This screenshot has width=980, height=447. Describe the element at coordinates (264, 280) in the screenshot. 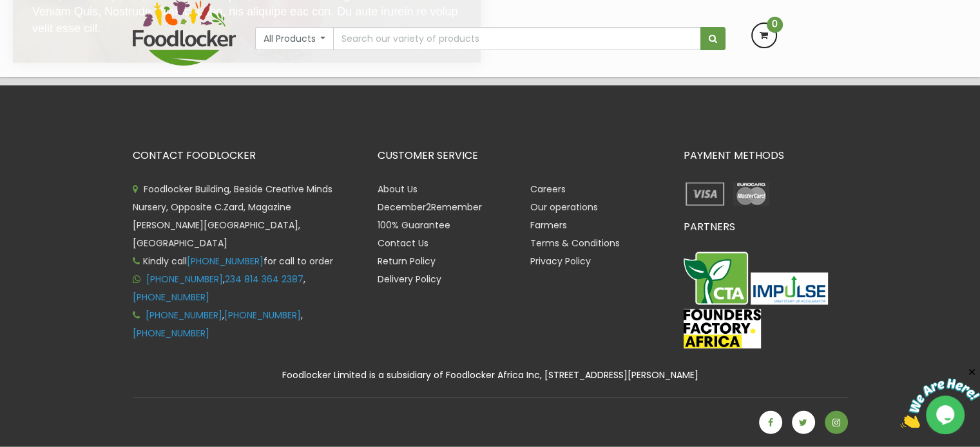

I see `a: 234 814 364 2387` at that location.